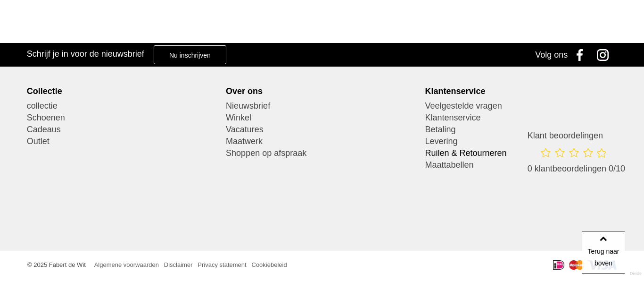  Describe the element at coordinates (604, 252) in the screenshot. I see `a: Terug naar boven` at that location.